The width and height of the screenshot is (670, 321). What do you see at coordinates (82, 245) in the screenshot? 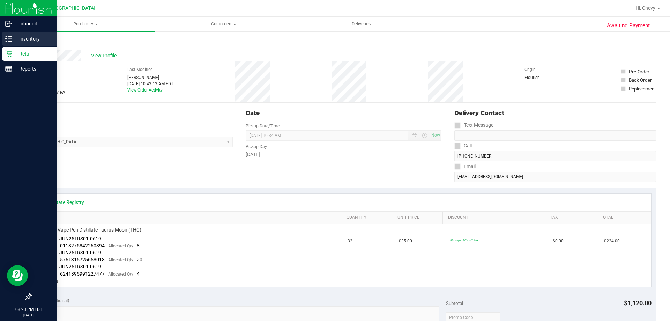
I see `span: 0118275842260394` at bounding box center [82, 245].